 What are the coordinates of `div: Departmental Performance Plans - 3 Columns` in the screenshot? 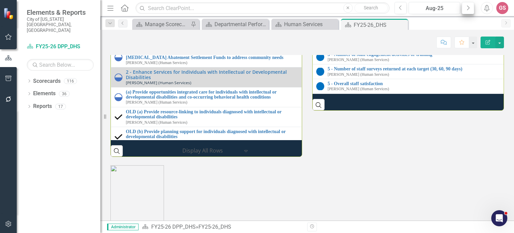 It's located at (241, 24).